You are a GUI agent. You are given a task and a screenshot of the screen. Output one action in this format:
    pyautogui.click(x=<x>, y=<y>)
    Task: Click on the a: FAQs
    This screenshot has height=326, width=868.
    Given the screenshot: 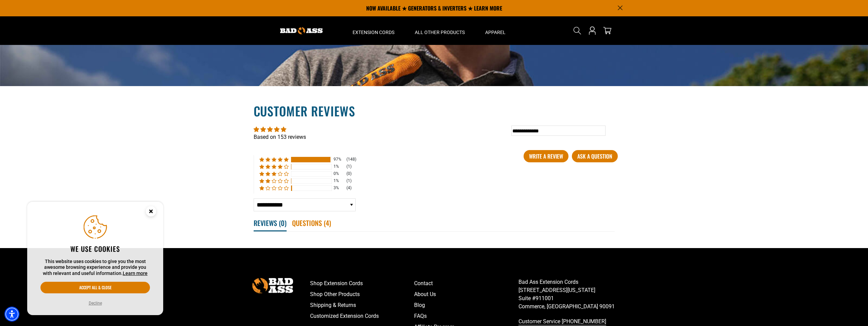 What is the action you would take?
    pyautogui.click(x=466, y=316)
    